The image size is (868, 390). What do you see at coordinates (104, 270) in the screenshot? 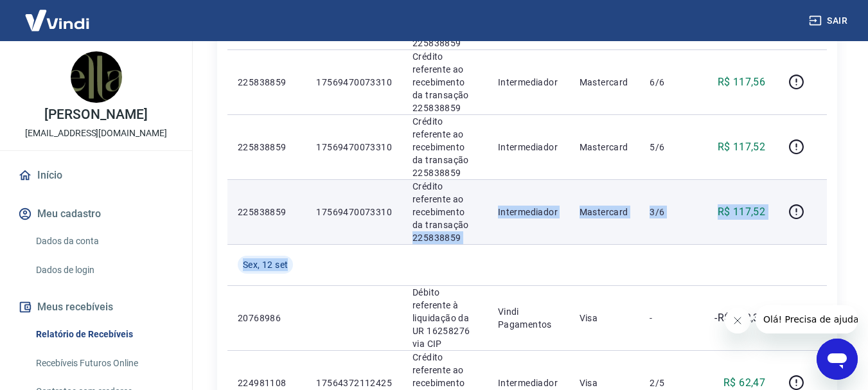
I see `a: Dados de login` at bounding box center [104, 270].